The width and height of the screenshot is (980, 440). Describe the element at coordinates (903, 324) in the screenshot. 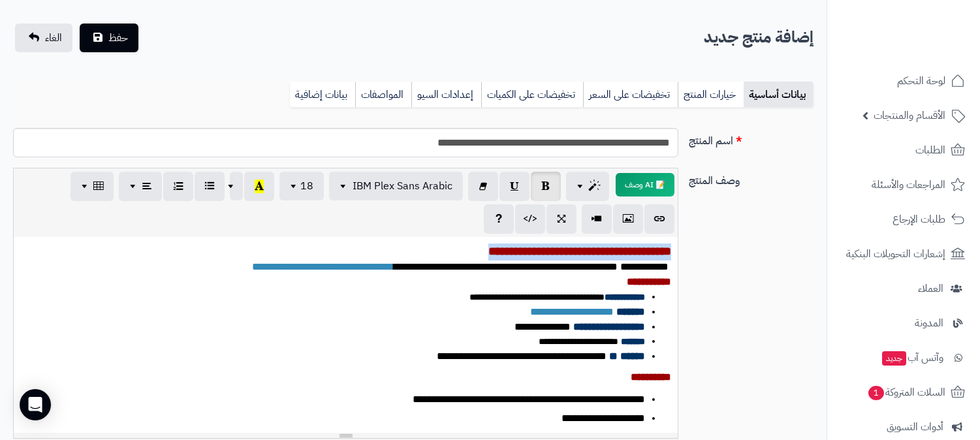

I see `a: المدونة` at that location.